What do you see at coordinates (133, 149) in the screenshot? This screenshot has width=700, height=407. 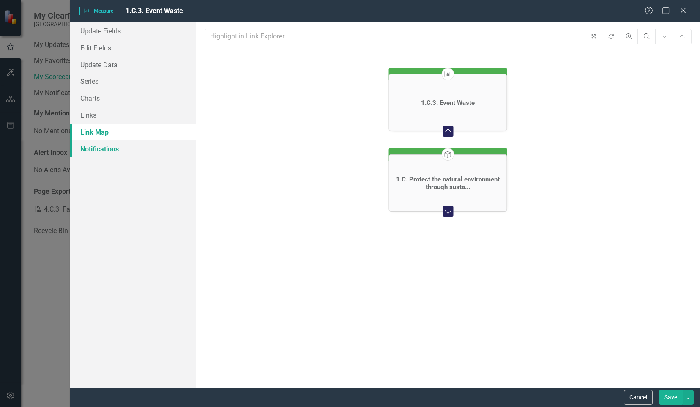 I see `a: Notifications` at bounding box center [133, 149].